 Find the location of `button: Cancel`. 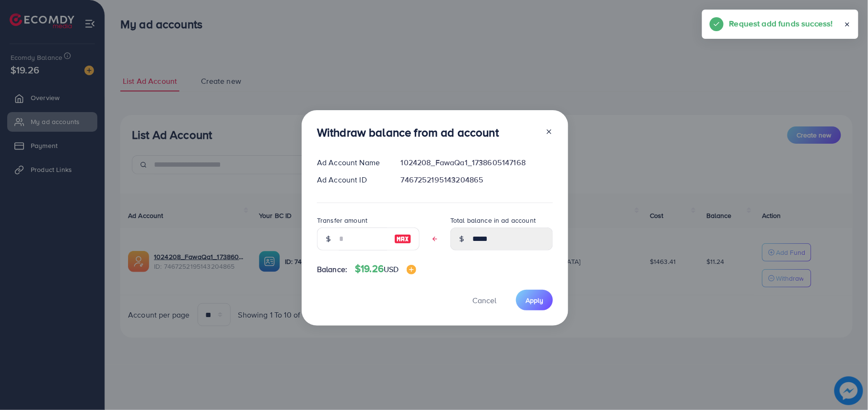

button: Cancel is located at coordinates (484, 300).